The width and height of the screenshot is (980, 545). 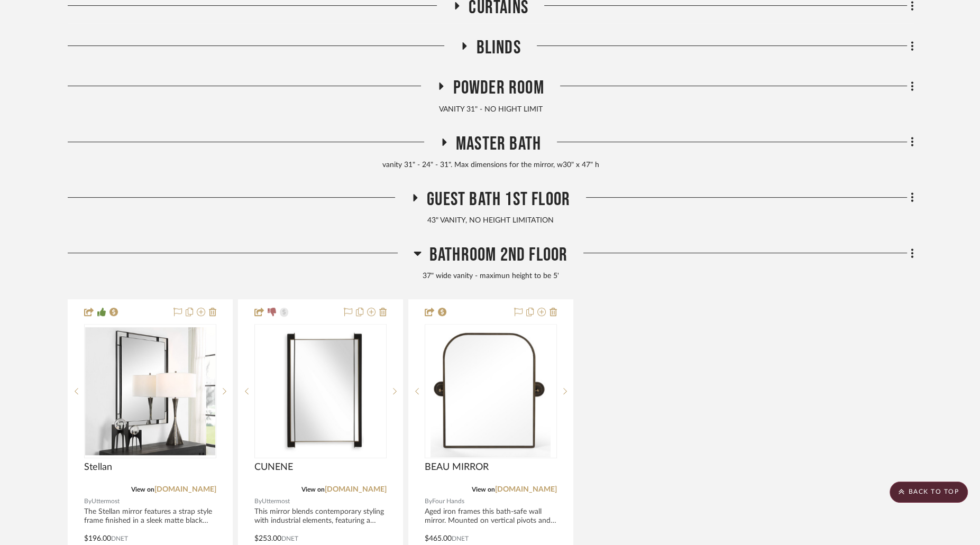 I want to click on span: Four Hands, so click(x=448, y=501).